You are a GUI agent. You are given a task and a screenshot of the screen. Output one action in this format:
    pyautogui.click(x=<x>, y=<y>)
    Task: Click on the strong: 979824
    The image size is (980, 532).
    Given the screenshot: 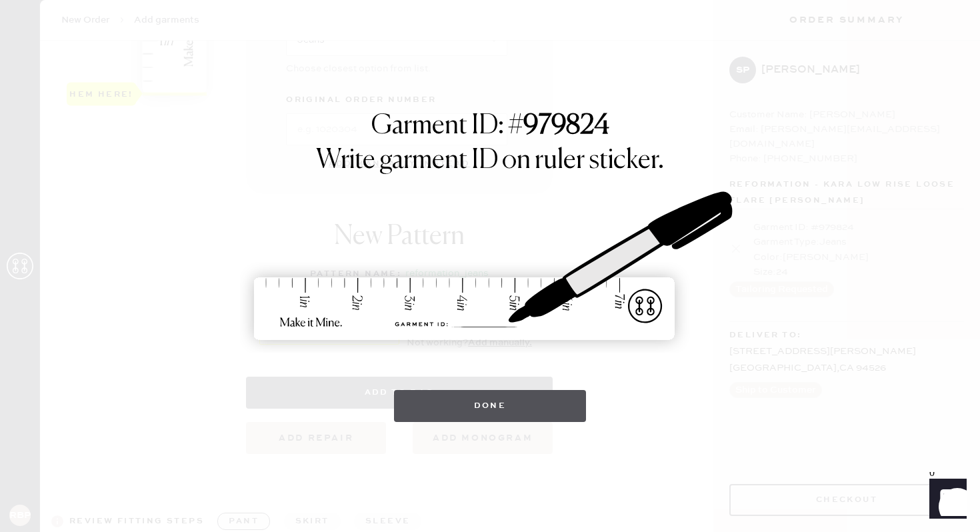 What is the action you would take?
    pyautogui.click(x=566, y=126)
    